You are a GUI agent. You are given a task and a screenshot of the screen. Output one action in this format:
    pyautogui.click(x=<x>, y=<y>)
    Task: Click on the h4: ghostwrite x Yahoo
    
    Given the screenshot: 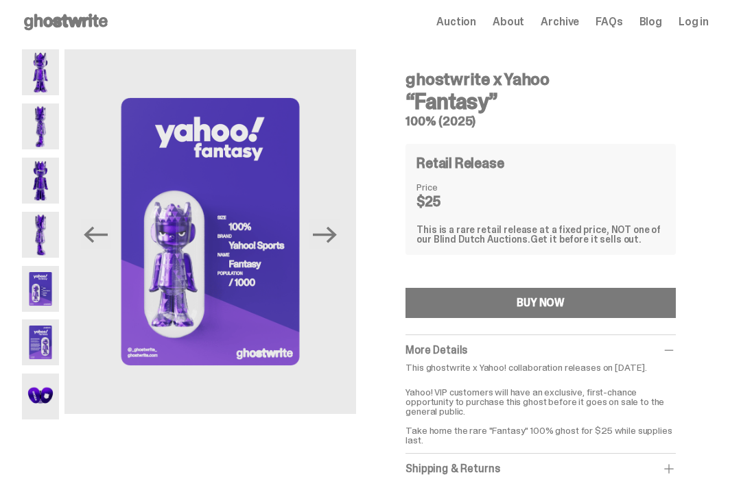 What is the action you would take?
    pyautogui.click(x=541, y=80)
    